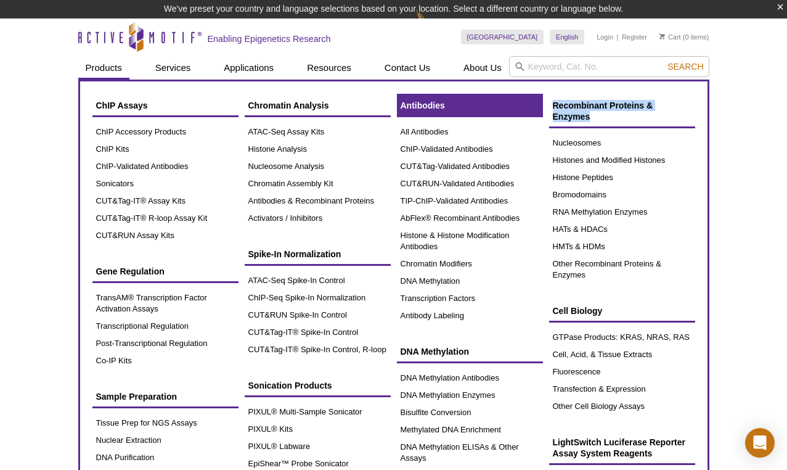 The height and width of the screenshot is (470, 787). I want to click on a: AbFlex® Recombinant Antibodies, so click(470, 218).